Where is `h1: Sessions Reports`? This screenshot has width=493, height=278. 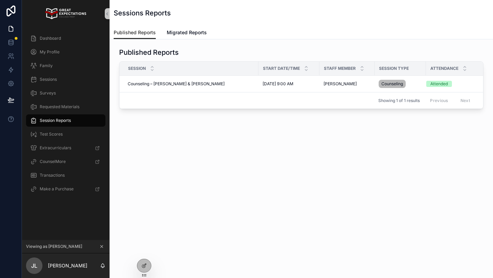 h1: Sessions Reports is located at coordinates (142, 13).